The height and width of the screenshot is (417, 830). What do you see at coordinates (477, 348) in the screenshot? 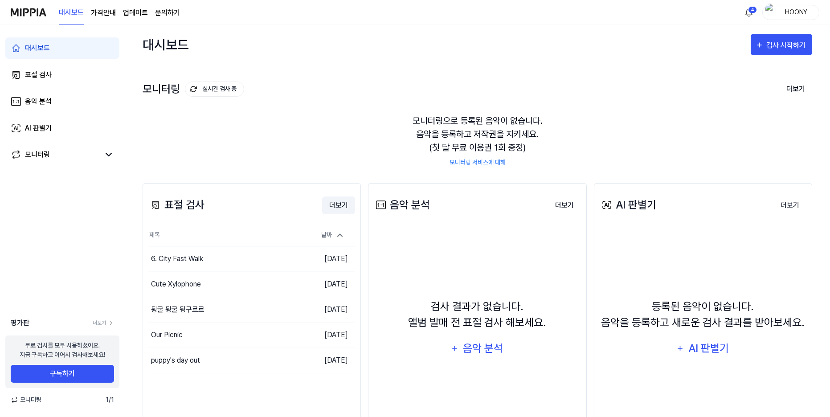
I see `button: 음악 분석` at bounding box center [477, 348].